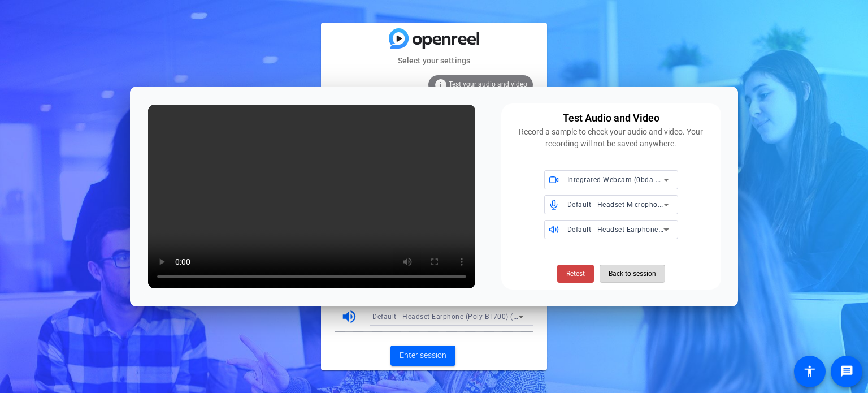 Image resolution: width=868 pixels, height=393 pixels. I want to click on mat-icon: volume_up, so click(349, 316).